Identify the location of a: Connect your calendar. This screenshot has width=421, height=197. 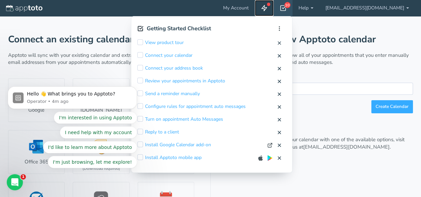
(169, 56).